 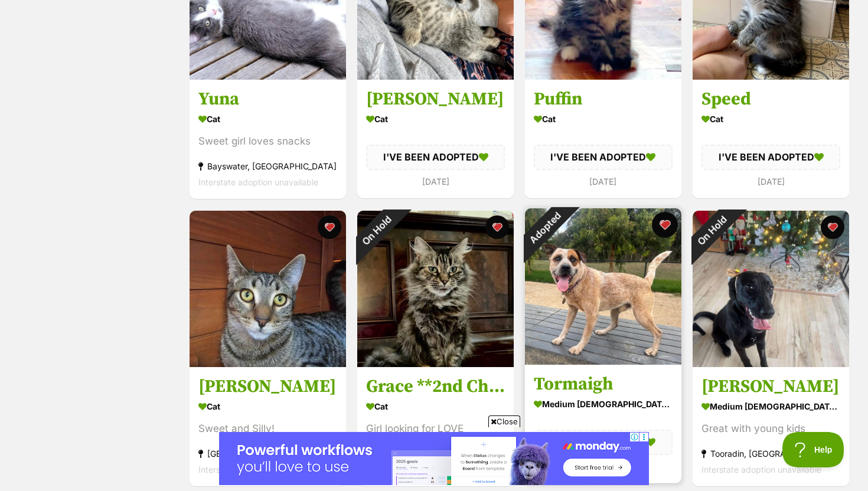 What do you see at coordinates (504, 421) in the screenshot?
I see `span: Close` at bounding box center [504, 421].